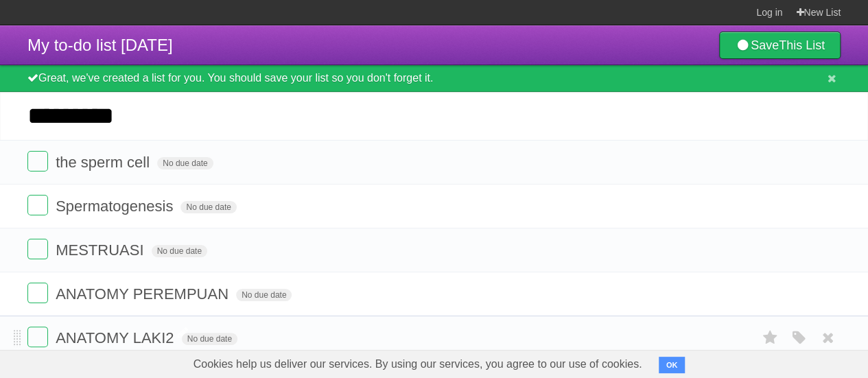 This screenshot has height=378, width=868. I want to click on span: Cookies help us deliver our services. By using our services, you agree to our use of cookies., so click(418, 365).